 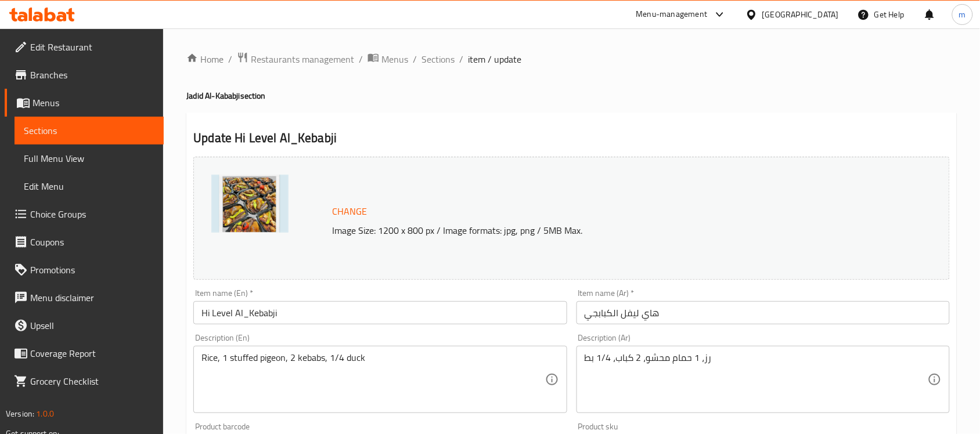 I want to click on a: Menu disclaimer, so click(x=84, y=297).